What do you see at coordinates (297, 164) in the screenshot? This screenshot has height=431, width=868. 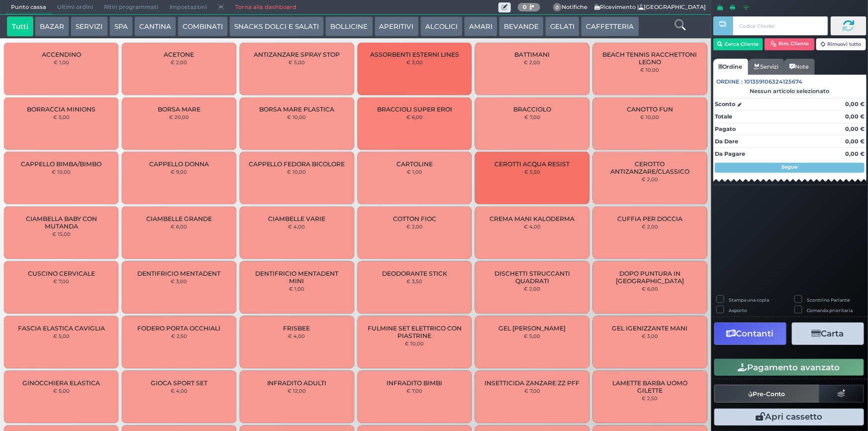 I see `span: CAPPELLO FEDORA BICOLORE` at bounding box center [297, 164].